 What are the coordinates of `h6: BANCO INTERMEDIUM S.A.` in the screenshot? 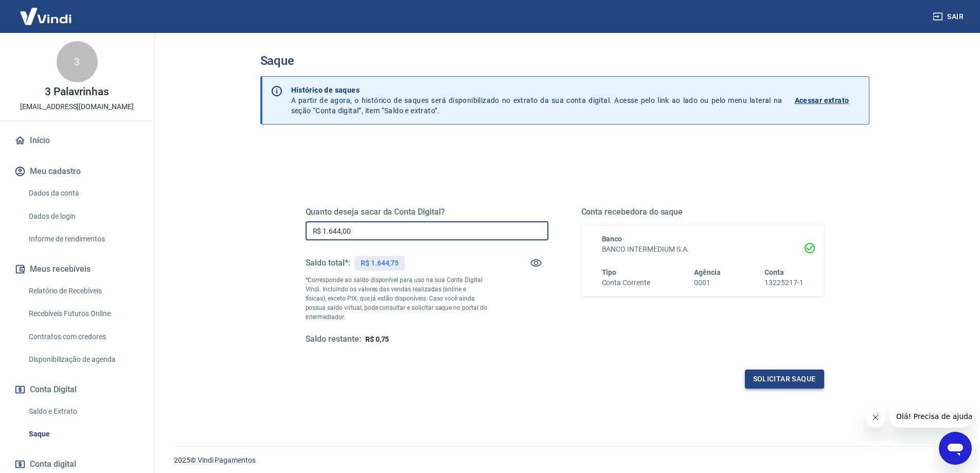 It's located at (702, 249).